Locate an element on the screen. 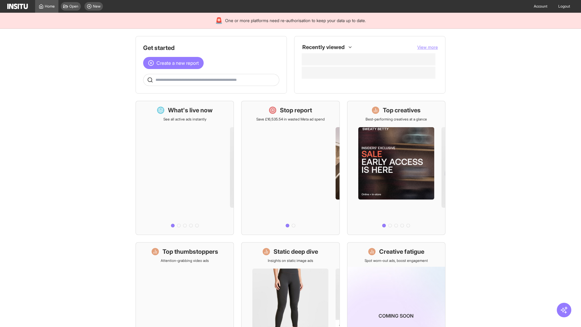 This screenshot has height=327, width=581. h1: Stop report is located at coordinates (296, 110).